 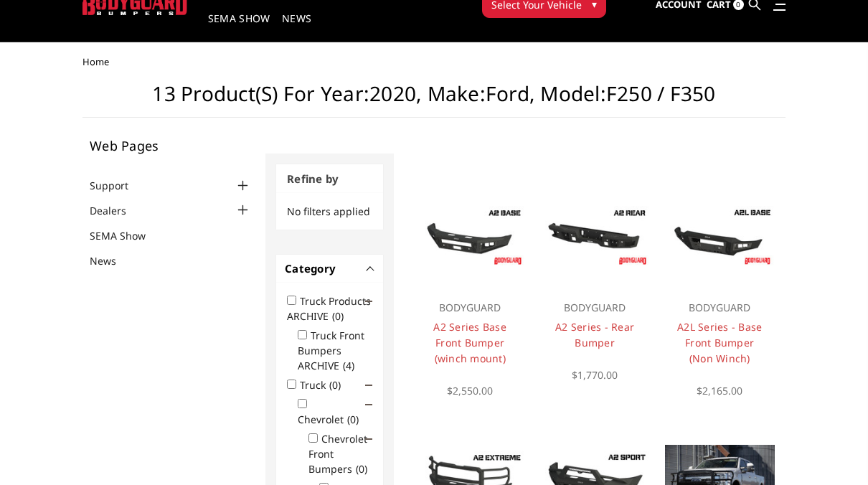 What do you see at coordinates (470, 342) in the screenshot?
I see `a: A2 Series Base Front Bumper (winch mount)` at bounding box center [470, 342].